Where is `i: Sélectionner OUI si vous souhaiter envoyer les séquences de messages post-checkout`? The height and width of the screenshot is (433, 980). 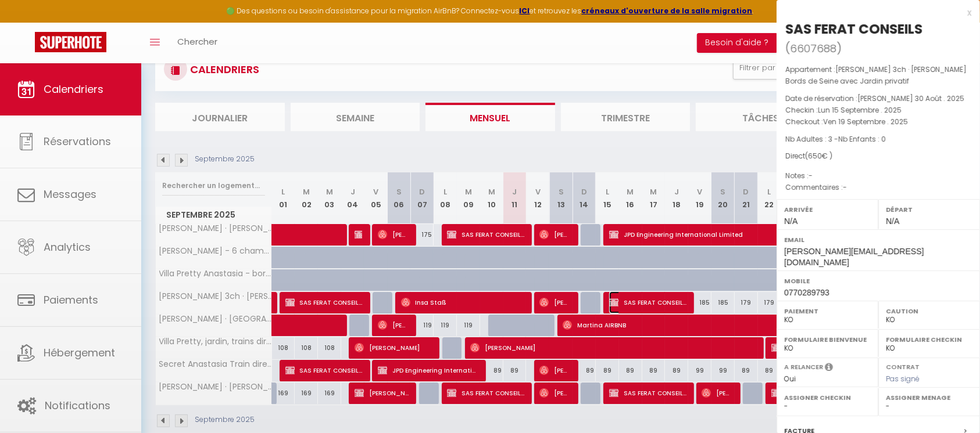 i: Sélectionner OUI si vous souhaiter envoyer les séquences de messages post-checkout is located at coordinates (829, 368).